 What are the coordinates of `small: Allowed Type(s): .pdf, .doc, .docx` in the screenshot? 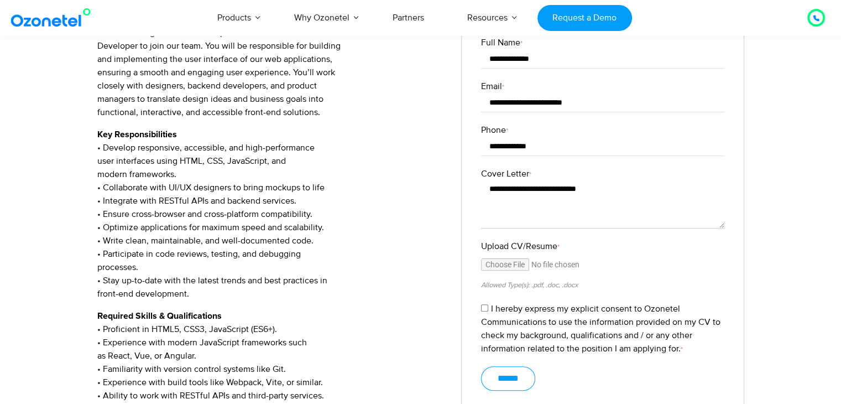 It's located at (529, 285).